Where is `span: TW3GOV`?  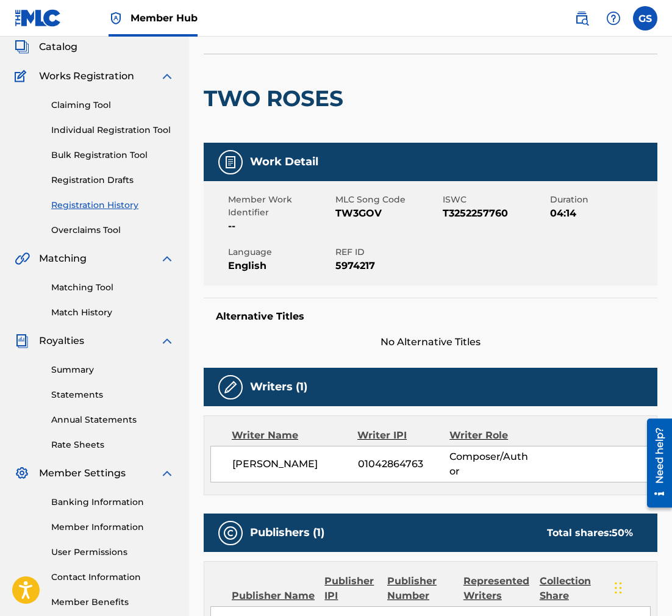
span: TW3GOV is located at coordinates (387, 213).